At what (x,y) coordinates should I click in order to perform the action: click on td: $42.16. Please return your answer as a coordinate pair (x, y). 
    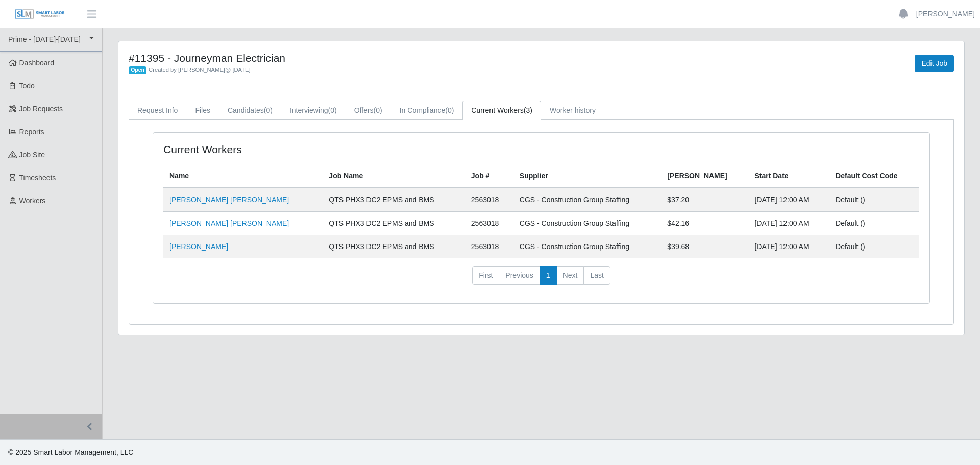
    Looking at the image, I should click on (704, 224).